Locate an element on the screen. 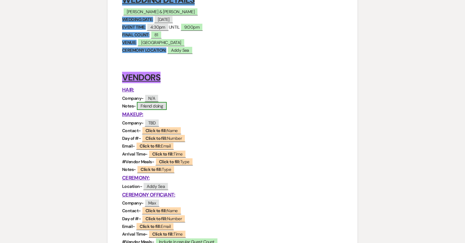  u: MAKEUP: is located at coordinates (132, 114).